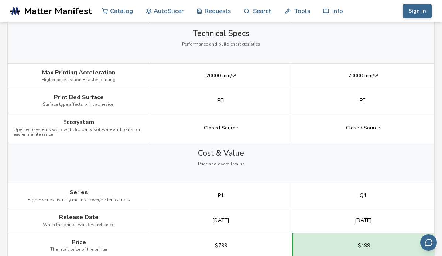 This screenshot has height=256, width=442. What do you see at coordinates (79, 217) in the screenshot?
I see `ya-tr-span: Release Date` at bounding box center [79, 217].